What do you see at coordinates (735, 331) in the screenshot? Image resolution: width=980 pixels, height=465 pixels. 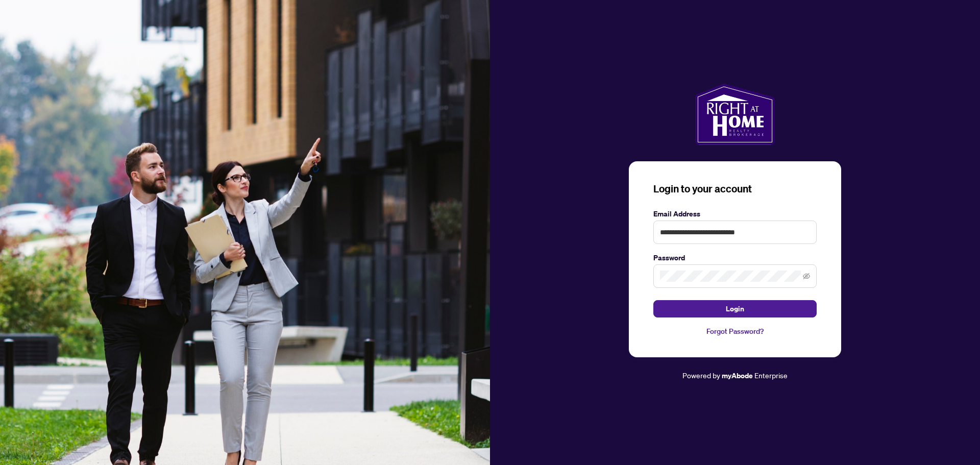 I see `a: Forgot Password?` at bounding box center [735, 331].